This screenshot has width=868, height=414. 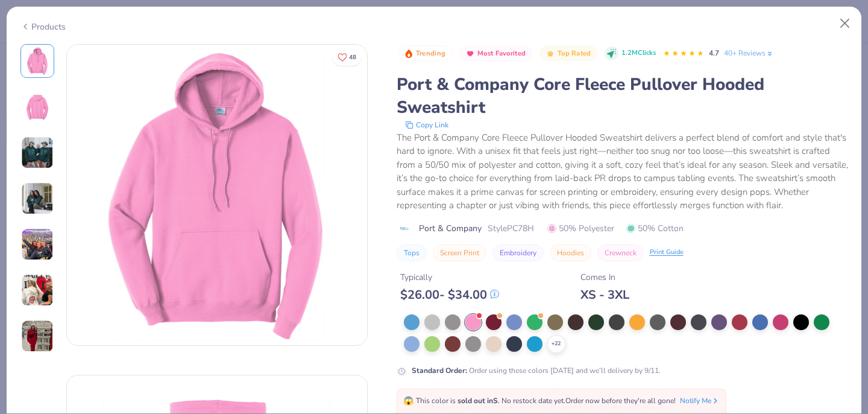 What do you see at coordinates (502, 53) in the screenshot?
I see `span: Most Favorited` at bounding box center [502, 53].